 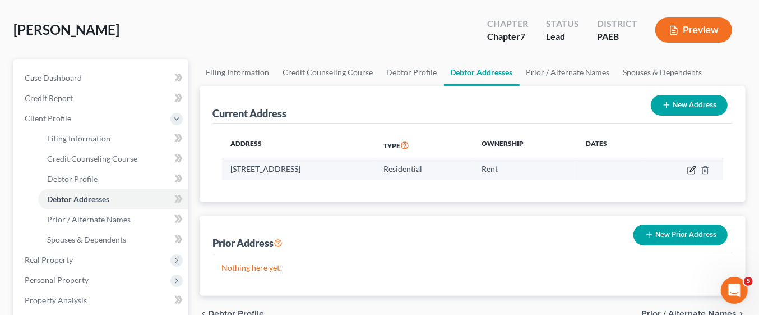 I want to click on span: Credit Counseling Course, so click(x=92, y=158).